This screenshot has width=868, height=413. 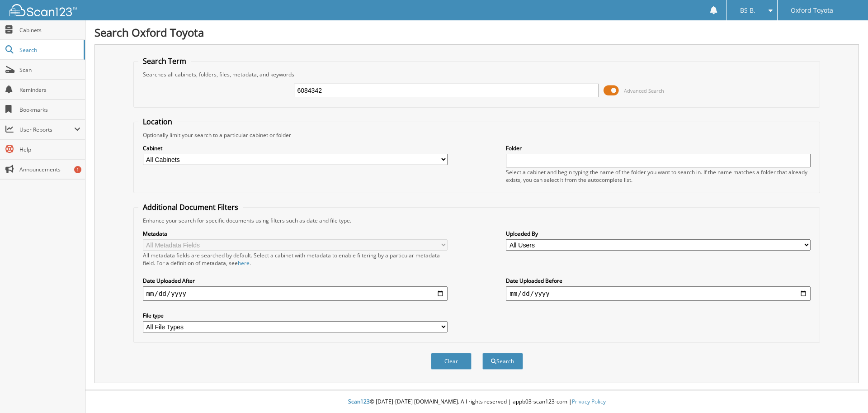 I want to click on label: Date Uploaded After, so click(x=295, y=280).